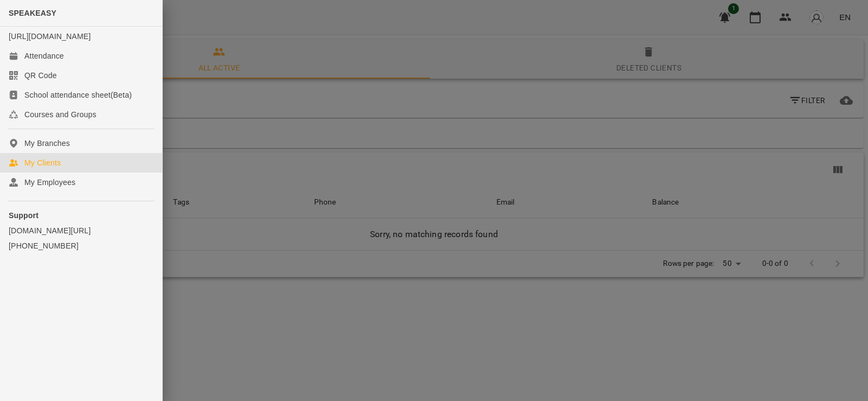 This screenshot has width=868, height=401. I want to click on div: My Employees, so click(50, 182).